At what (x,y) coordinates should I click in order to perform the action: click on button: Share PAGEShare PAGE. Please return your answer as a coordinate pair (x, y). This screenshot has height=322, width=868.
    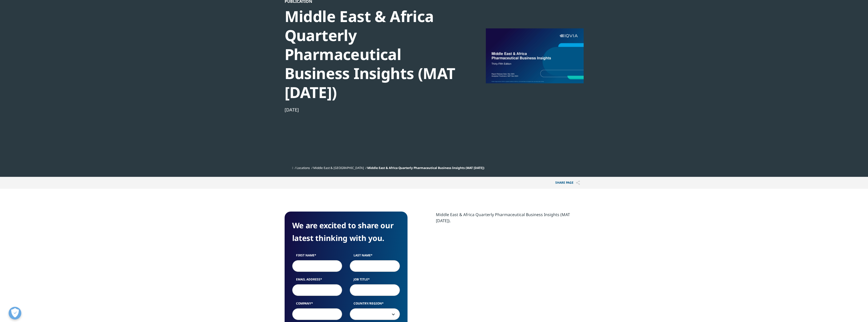
    Looking at the image, I should click on (567, 182).